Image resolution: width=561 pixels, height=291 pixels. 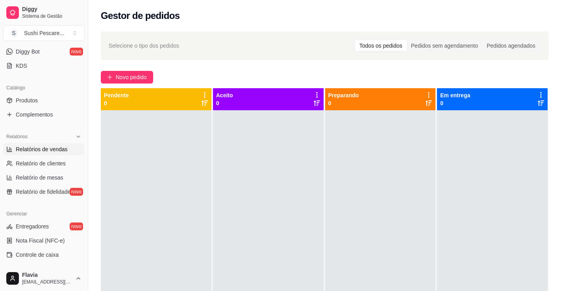 I want to click on a: Controle de fiado, so click(x=44, y=269).